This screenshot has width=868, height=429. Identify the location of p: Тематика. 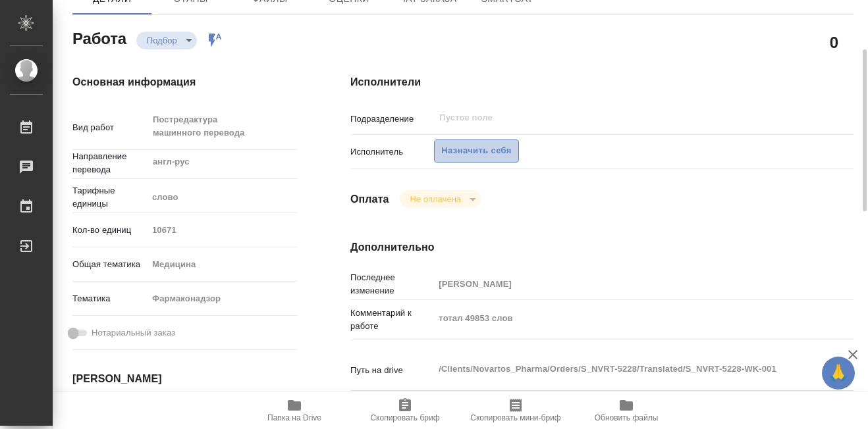
(110, 298).